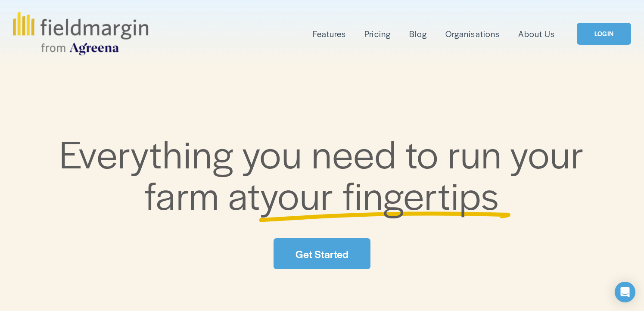 This screenshot has width=644, height=311. What do you see at coordinates (322, 253) in the screenshot?
I see `a: Get Started` at bounding box center [322, 253].